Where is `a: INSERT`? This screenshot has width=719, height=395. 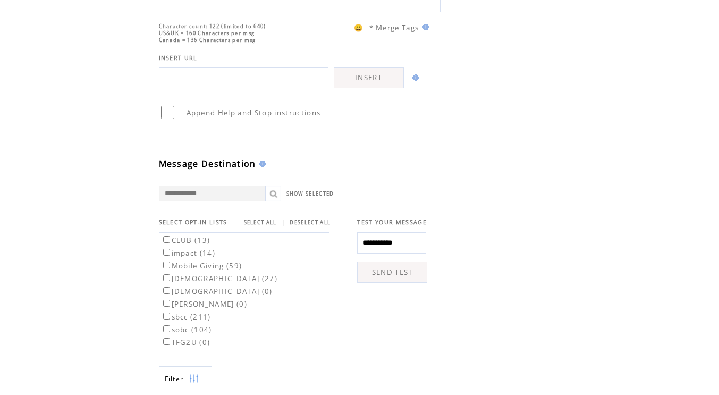
a: INSERT is located at coordinates (369, 78).